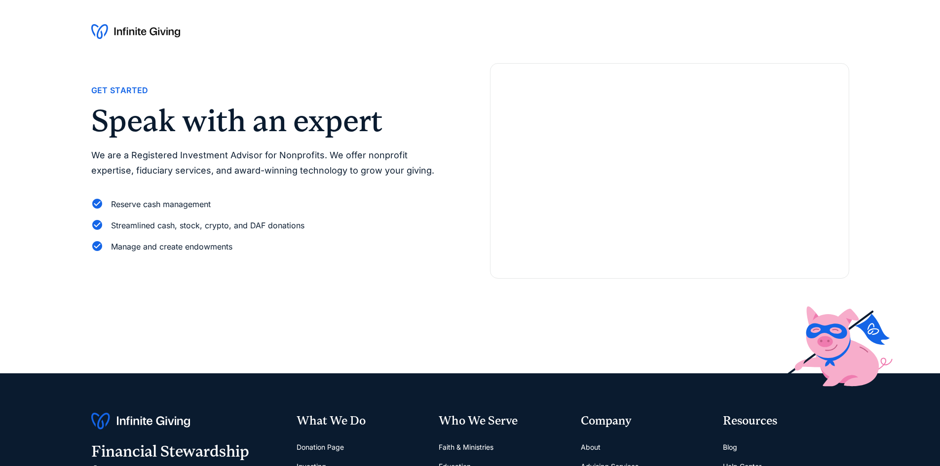 This screenshot has height=466, width=940. What do you see at coordinates (271, 163) in the screenshot?
I see `p: We are a Registered Investment Advisor for Nonprofits. We offer nonprofit expertise, fiduciary se...` at bounding box center [271, 163].